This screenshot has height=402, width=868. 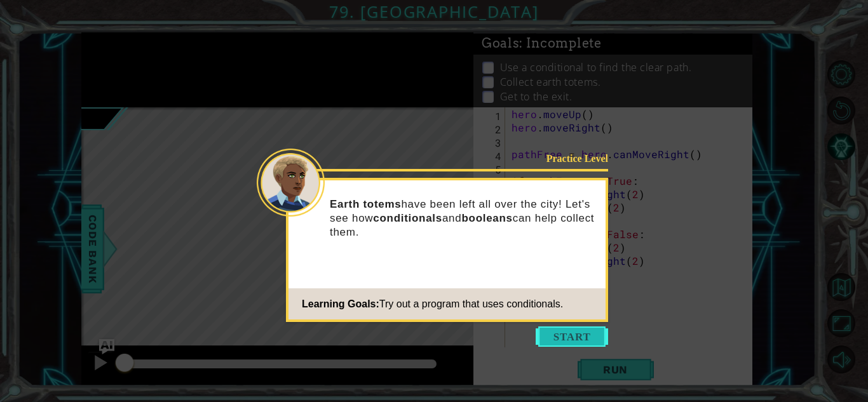 I want to click on span: Try out a program that uses conditionals., so click(x=471, y=304).